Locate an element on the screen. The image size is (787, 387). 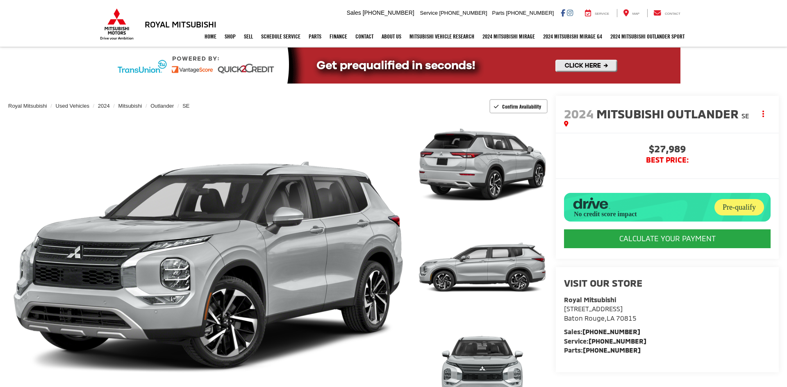
span: Contact is located at coordinates (672, 14).